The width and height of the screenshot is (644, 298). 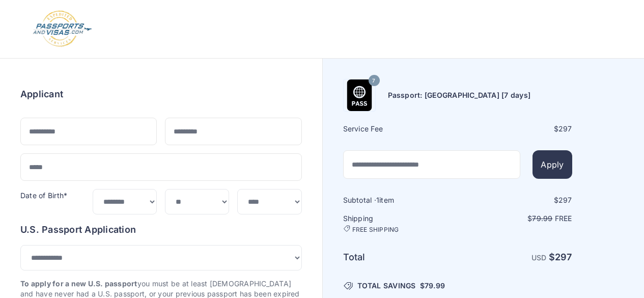 What do you see at coordinates (386, 286) in the screenshot?
I see `span: TOTAL SAVINGS` at bounding box center [386, 286].